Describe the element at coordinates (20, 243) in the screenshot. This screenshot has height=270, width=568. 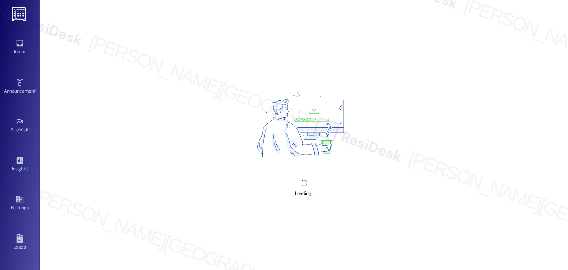
I see `a: Leads` at that location.